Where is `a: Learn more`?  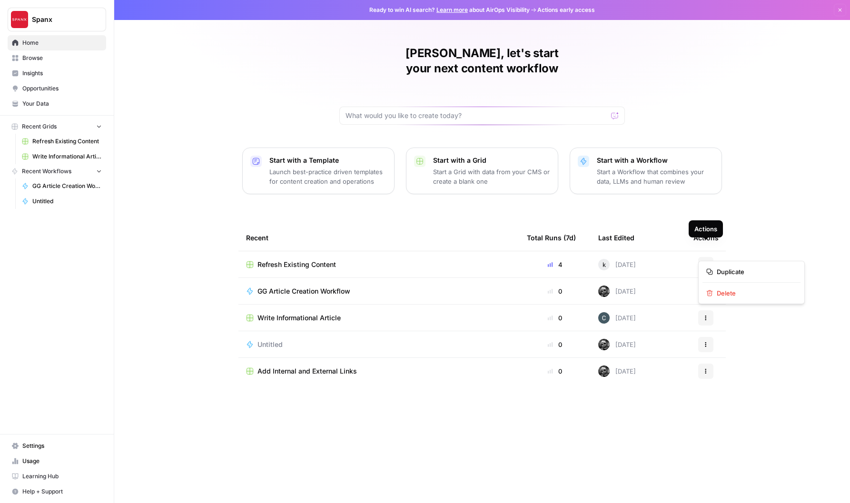
a: Learn more is located at coordinates (452, 10).